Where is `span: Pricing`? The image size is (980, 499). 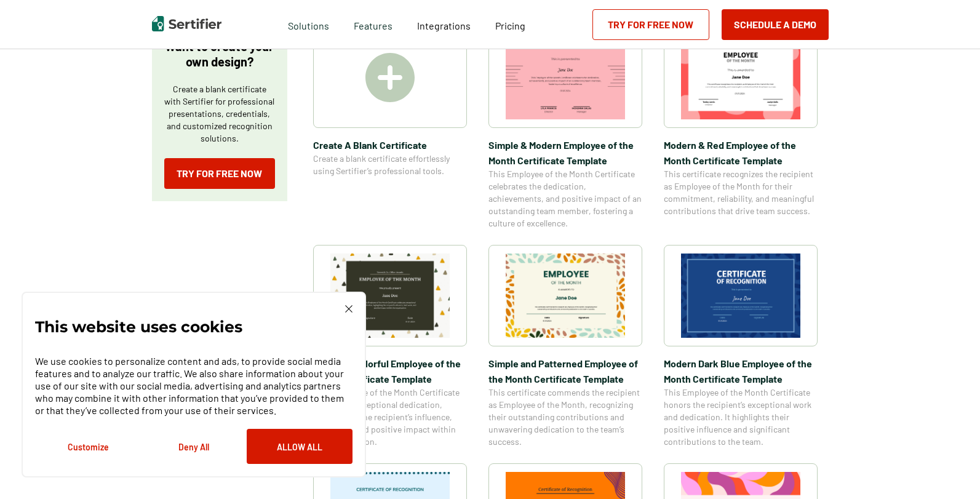 span: Pricing is located at coordinates (510, 25).